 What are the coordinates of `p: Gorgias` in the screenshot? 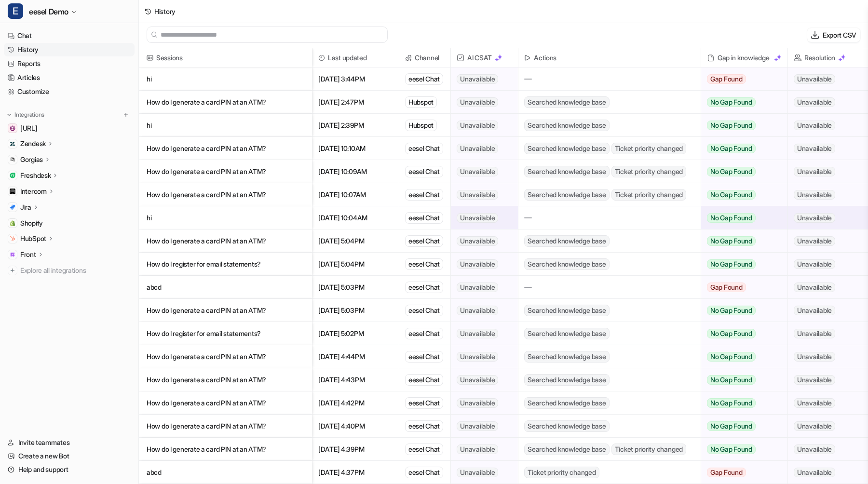 It's located at (31, 159).